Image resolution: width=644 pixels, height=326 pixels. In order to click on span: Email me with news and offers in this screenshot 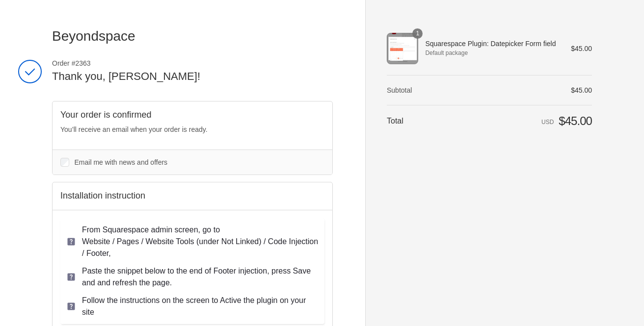, I will do `click(121, 162)`.